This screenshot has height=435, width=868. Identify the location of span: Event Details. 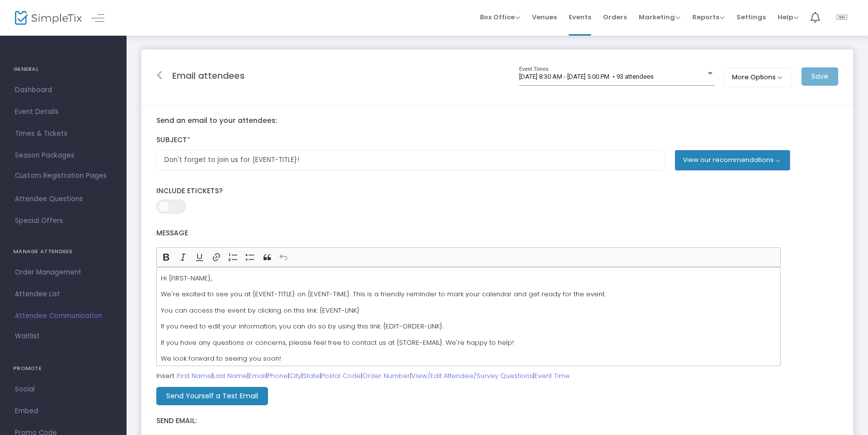
(63, 112).